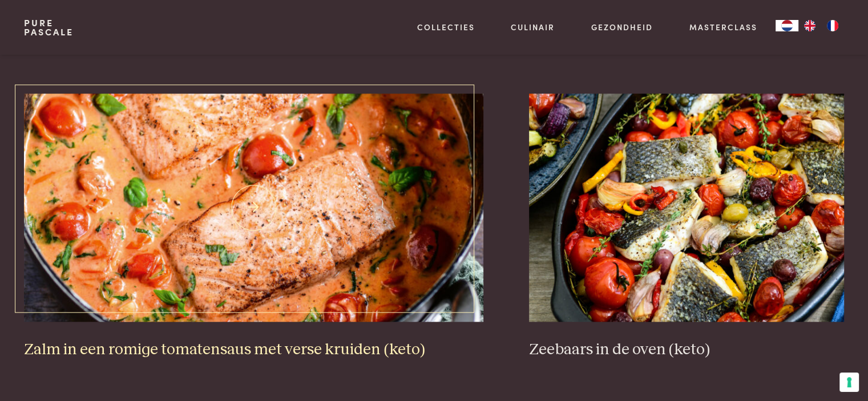  Describe the element at coordinates (48, 28) in the screenshot. I see `a: PurePascale` at that location.